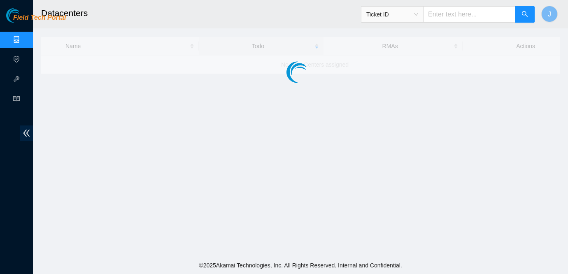 Image resolution: width=568 pixels, height=274 pixels. I want to click on span: Ticket ID, so click(392, 14).